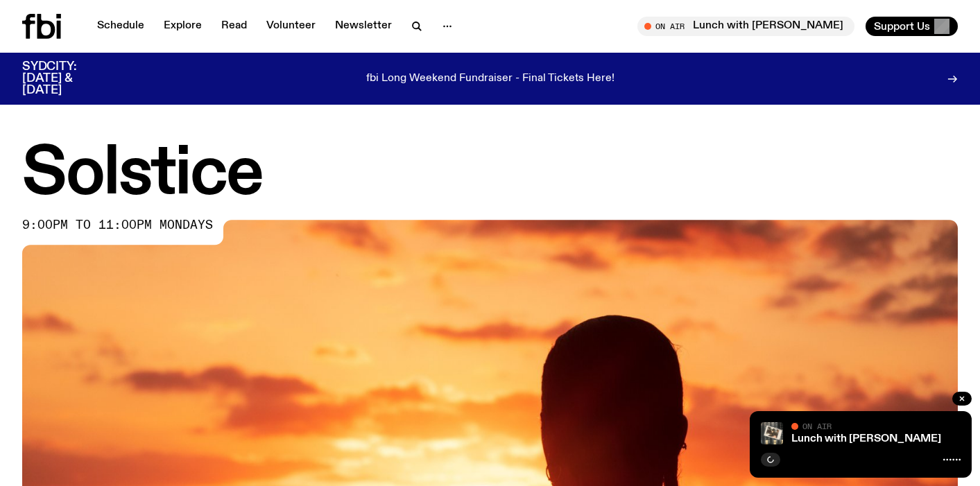  What do you see at coordinates (234, 26) in the screenshot?
I see `a: Read` at bounding box center [234, 26].